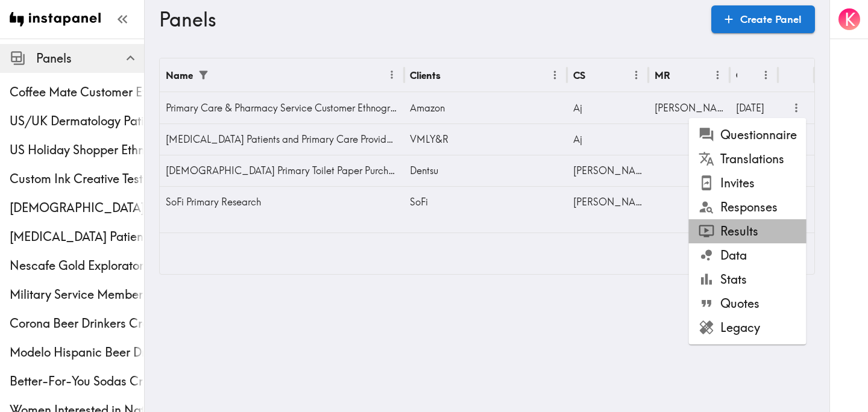  Describe the element at coordinates (77, 381) in the screenshot. I see `span: Better-For-You Sodas Creative Testing` at that location.